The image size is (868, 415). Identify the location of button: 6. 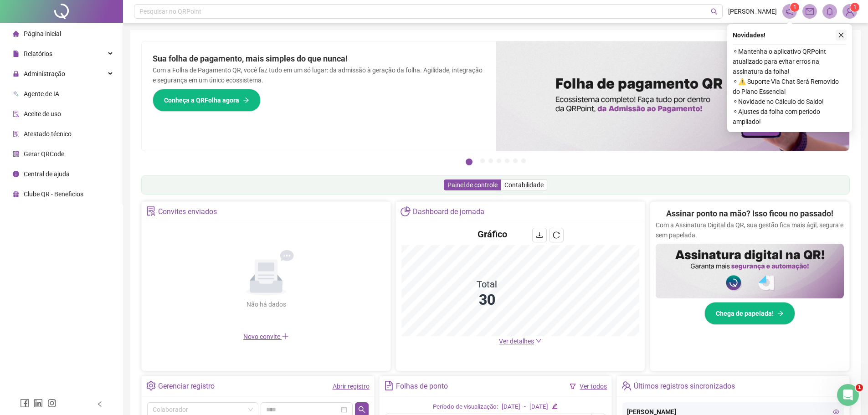
(515, 161).